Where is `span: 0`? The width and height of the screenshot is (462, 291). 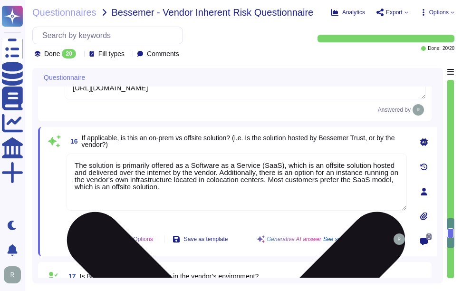 span: 0 is located at coordinates (429, 237).